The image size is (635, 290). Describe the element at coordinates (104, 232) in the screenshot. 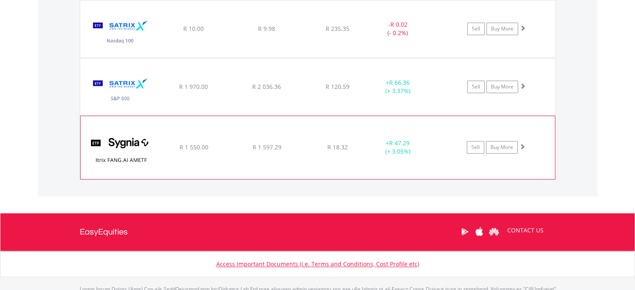

I see `a: EasyEquities` at that location.